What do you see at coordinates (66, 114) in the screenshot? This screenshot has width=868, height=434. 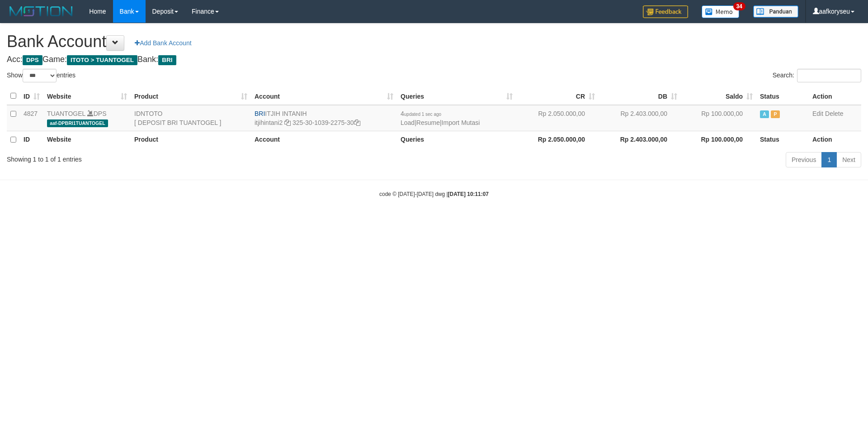 I see `a: TUANTOGEL` at bounding box center [66, 114].